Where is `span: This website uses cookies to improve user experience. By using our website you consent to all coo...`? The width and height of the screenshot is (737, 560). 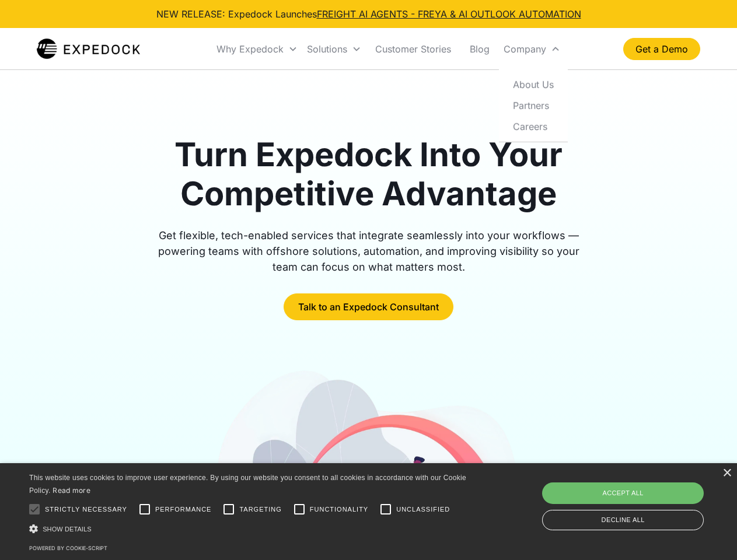
span: This website uses cookies to improve user experience. By using our website you consent to all coo... is located at coordinates (247, 484).